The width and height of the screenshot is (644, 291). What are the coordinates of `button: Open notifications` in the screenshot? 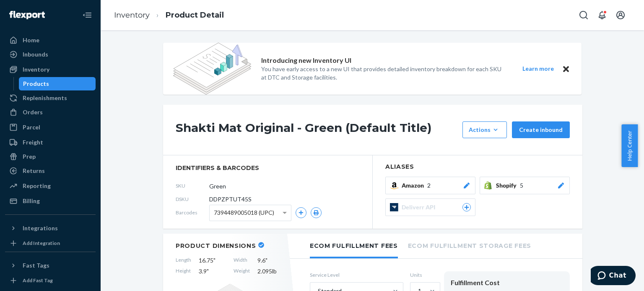 It's located at (602, 15).